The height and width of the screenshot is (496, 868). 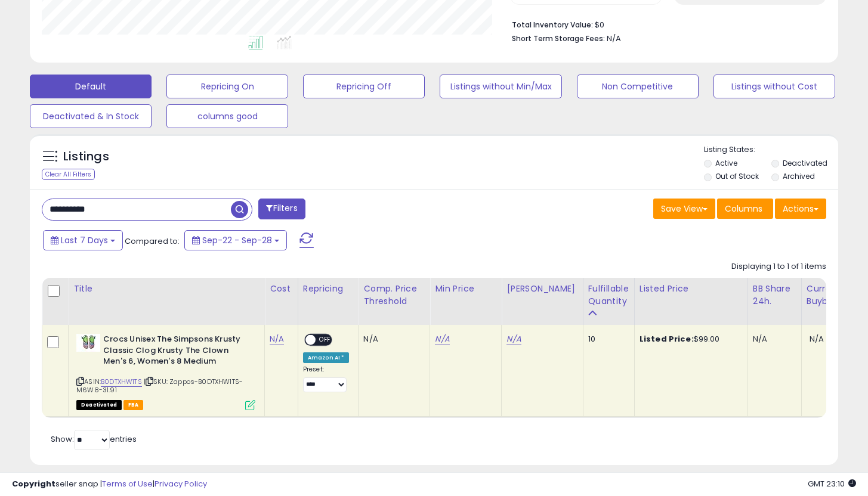 I want to click on button: Last 7 Days, so click(x=83, y=240).